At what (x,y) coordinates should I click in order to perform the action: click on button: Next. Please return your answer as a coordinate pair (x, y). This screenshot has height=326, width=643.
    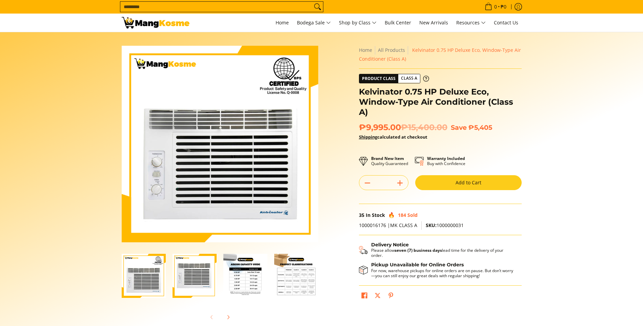
    Looking at the image, I should click on (228, 317).